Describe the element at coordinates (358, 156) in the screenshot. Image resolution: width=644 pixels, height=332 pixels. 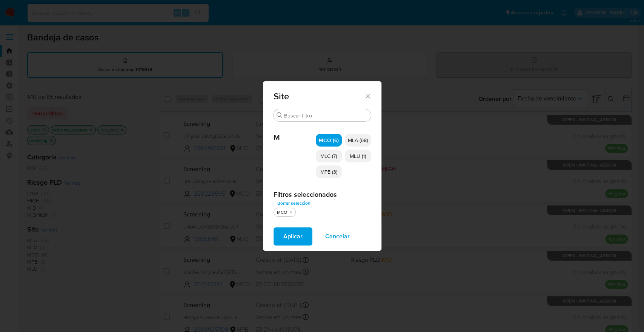
I see `span: MLU (1)` at that location.